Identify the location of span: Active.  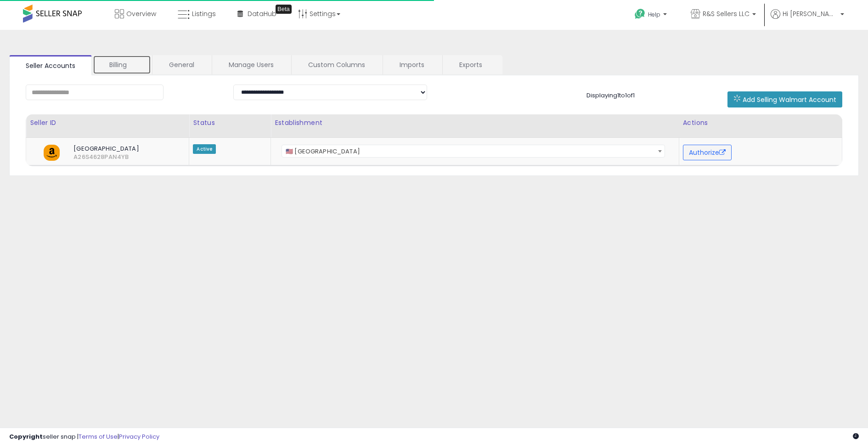
(204, 149).